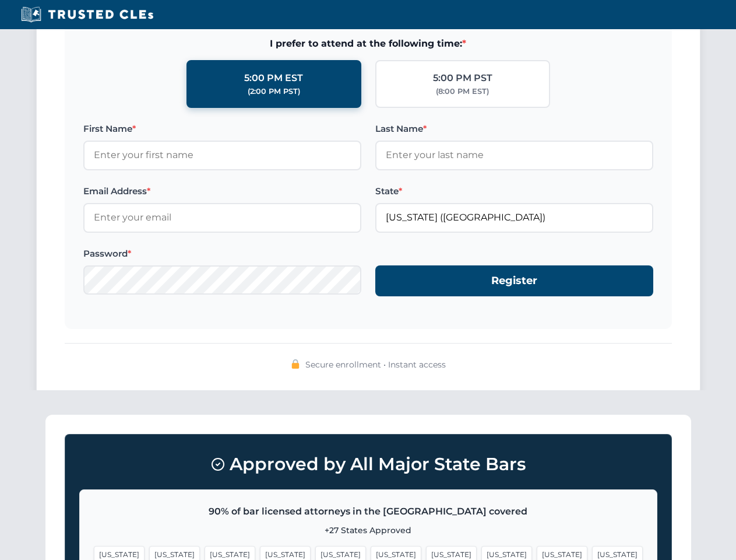 The image size is (736, 560). What do you see at coordinates (222, 155) in the screenshot?
I see `input: Enter your first name` at bounding box center [222, 155].